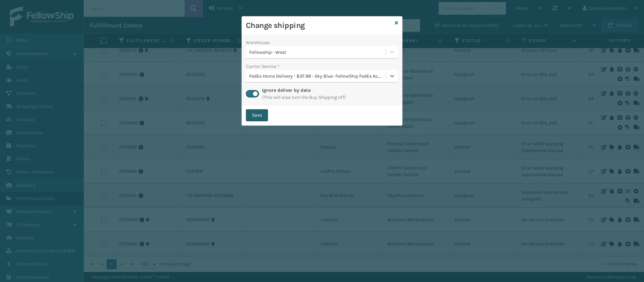  I want to click on label: Ignore deliver by date, so click(286, 90).